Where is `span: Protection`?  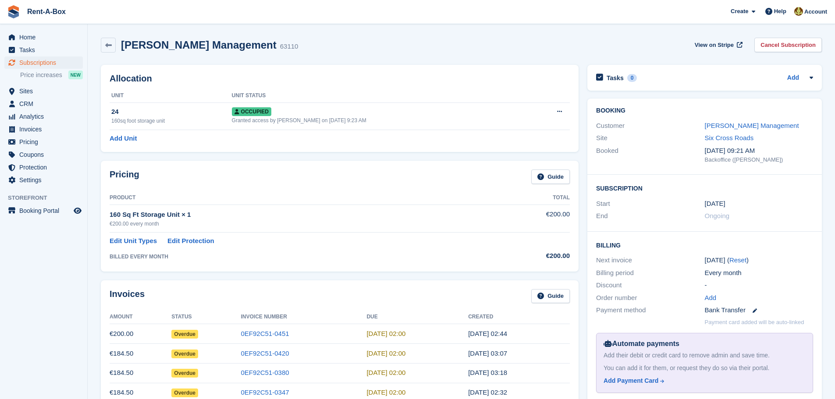 span: Protection is located at coordinates (46, 167).